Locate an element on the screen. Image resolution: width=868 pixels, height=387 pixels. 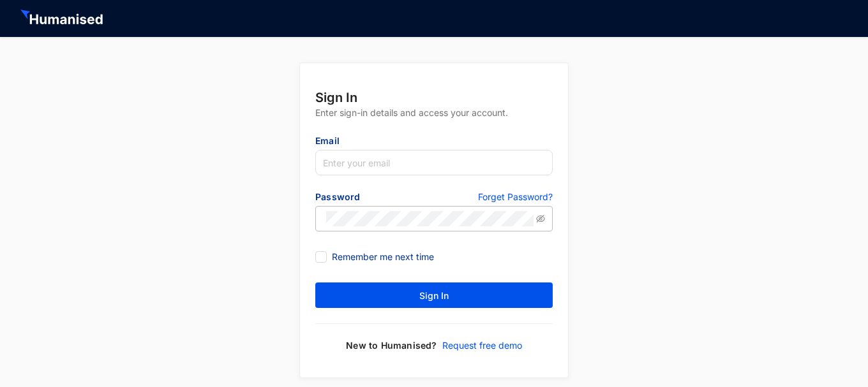
p: Email is located at coordinates (434, 142).